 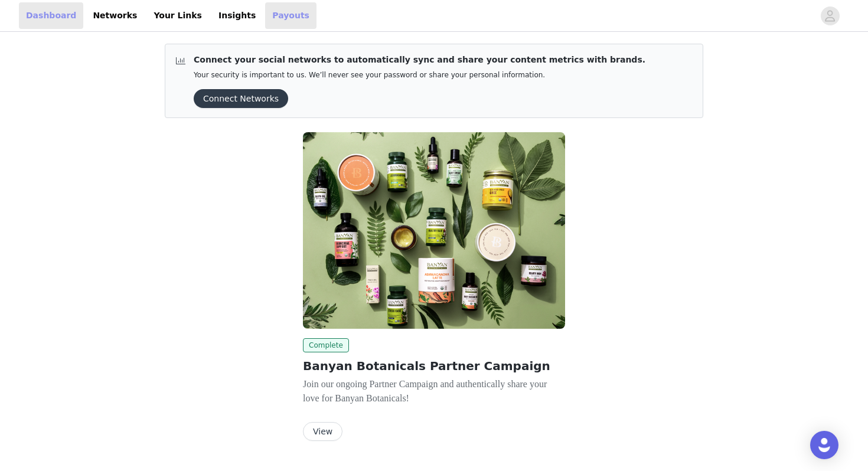 What do you see at coordinates (114, 16) in the screenshot?
I see `a: Networks` at bounding box center [114, 16].